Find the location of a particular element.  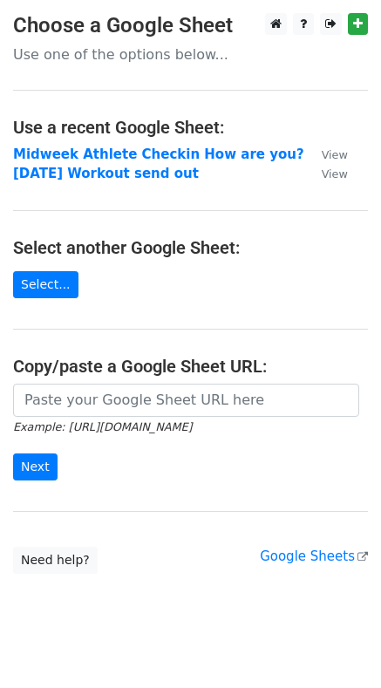

p: Use one of the options below... is located at coordinates (190, 54).